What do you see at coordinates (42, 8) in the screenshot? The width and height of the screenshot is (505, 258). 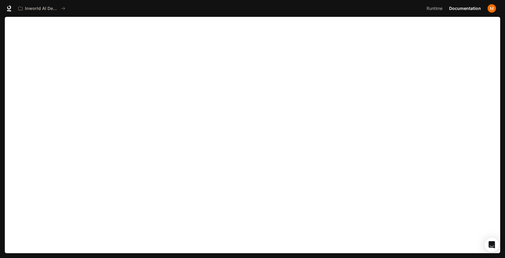 I see `button: All workspaces` at bounding box center [42, 8].